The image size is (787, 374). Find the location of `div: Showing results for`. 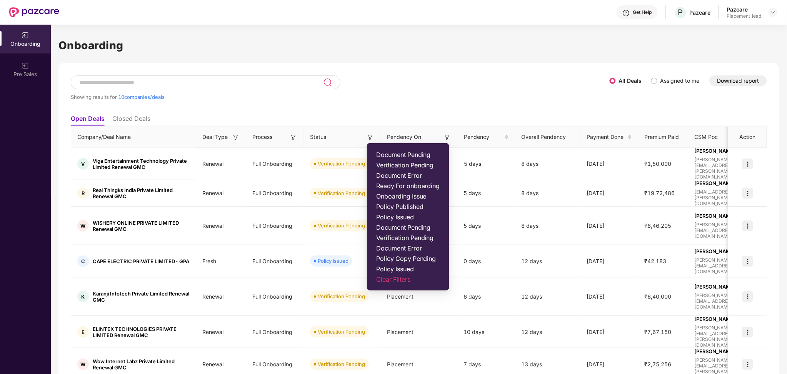

div: Showing results for is located at coordinates (340, 97).